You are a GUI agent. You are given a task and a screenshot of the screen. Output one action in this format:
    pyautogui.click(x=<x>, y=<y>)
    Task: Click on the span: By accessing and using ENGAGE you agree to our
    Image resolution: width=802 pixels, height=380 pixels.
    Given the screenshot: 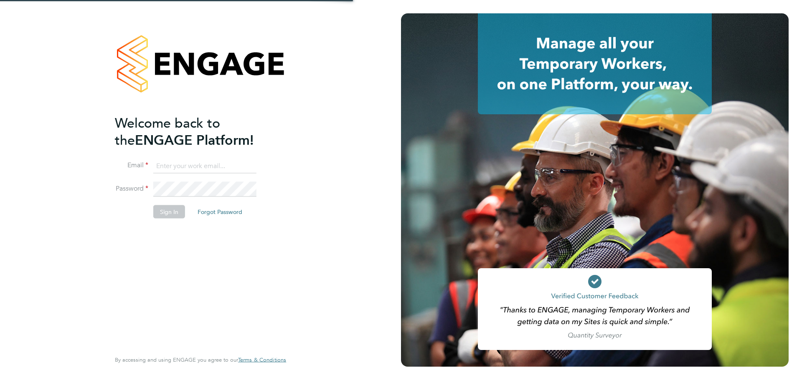 What is the action you would take?
    pyautogui.click(x=200, y=360)
    